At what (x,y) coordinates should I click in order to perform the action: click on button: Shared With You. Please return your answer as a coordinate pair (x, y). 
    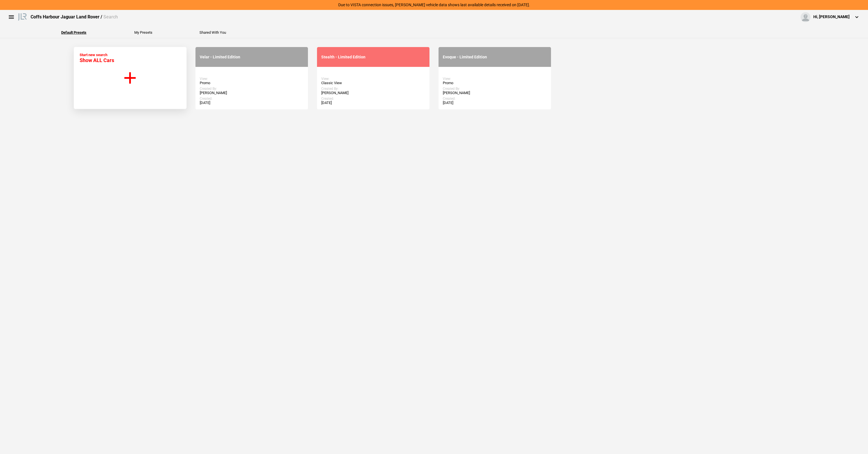
    Looking at the image, I should click on (213, 32).